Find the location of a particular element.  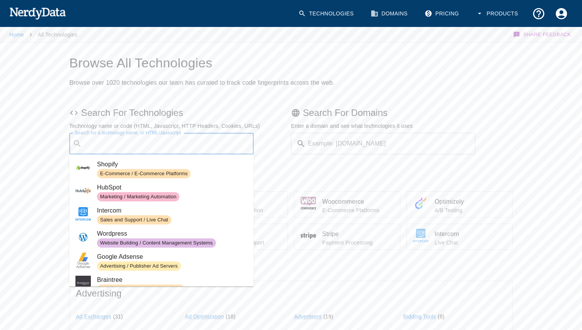

button: Products is located at coordinates (498, 13).